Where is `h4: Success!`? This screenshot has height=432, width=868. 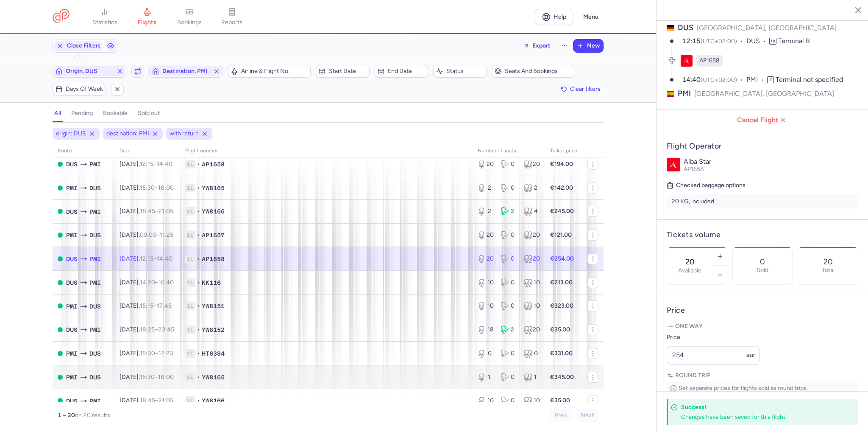
h4: Success! is located at coordinates (761, 406).